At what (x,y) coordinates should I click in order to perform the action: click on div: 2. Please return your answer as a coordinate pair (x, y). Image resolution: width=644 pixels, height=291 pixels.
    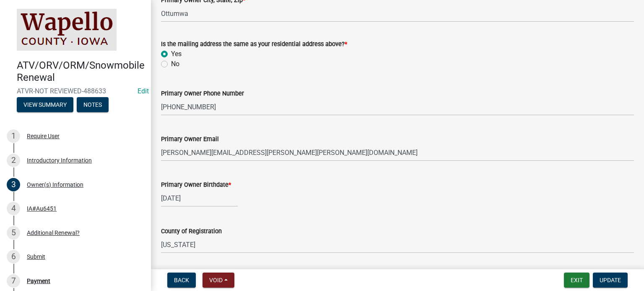
    Looking at the image, I should click on (14, 160).